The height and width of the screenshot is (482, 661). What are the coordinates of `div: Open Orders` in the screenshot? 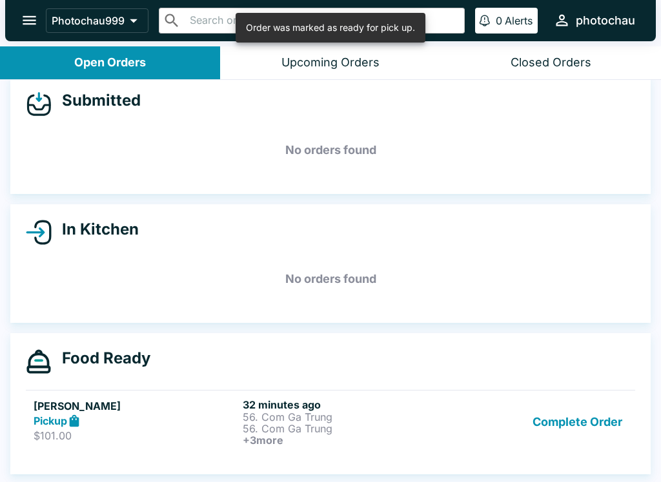 It's located at (110, 63).